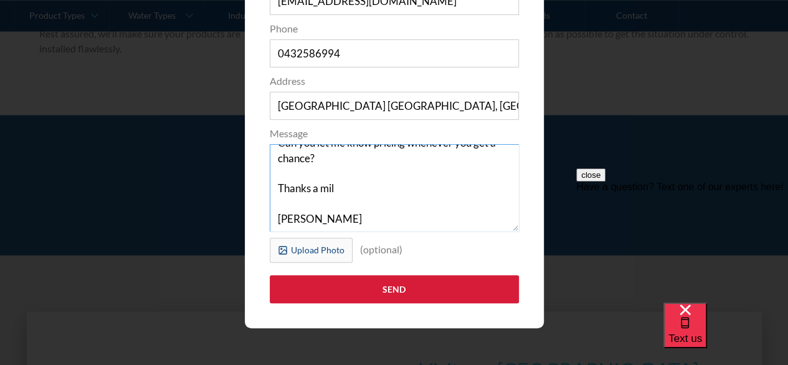 The height and width of the screenshot is (365, 788). What do you see at coordinates (381, 249) in the screenshot?
I see `div: (optional)` at bounding box center [381, 249].